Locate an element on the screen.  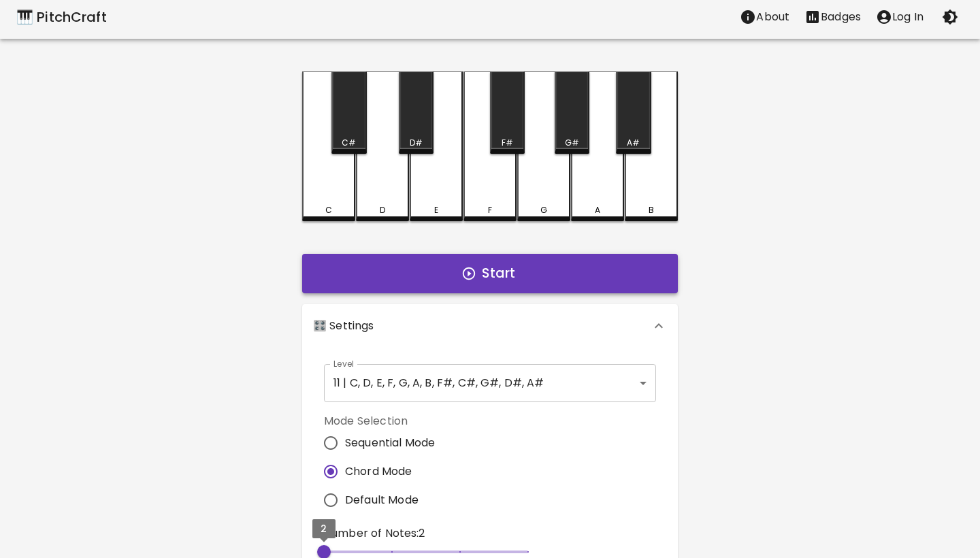
p: About is located at coordinates (772, 17).